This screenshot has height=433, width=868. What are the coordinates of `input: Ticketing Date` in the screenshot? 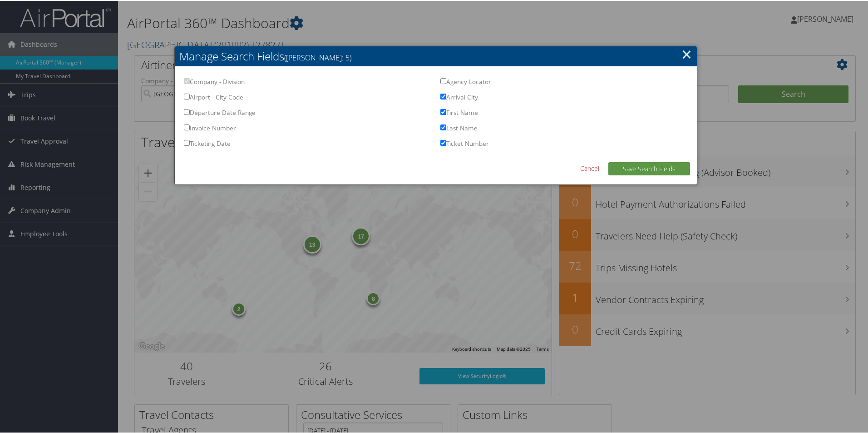 It's located at (187, 142).